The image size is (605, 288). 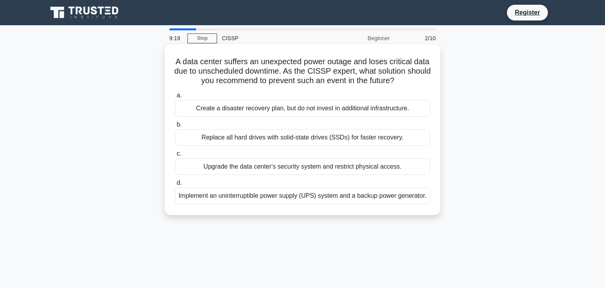 What do you see at coordinates (179, 95) in the screenshot?
I see `span: a.` at bounding box center [179, 95].